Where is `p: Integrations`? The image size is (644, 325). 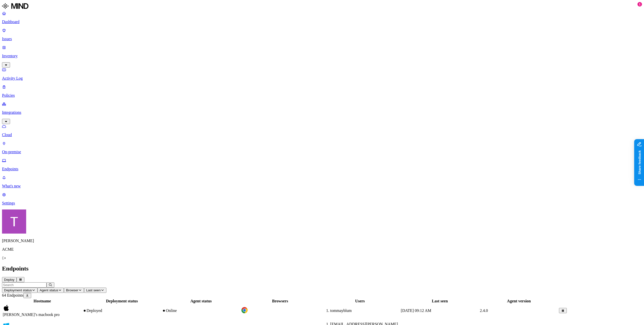
p: Integrations is located at coordinates (322, 112).